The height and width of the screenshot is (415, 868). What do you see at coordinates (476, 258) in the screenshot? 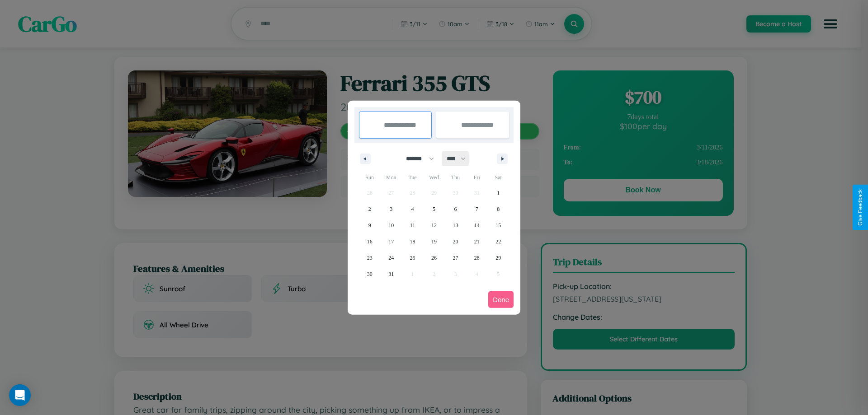
I see `button: 28` at bounding box center [476, 258].